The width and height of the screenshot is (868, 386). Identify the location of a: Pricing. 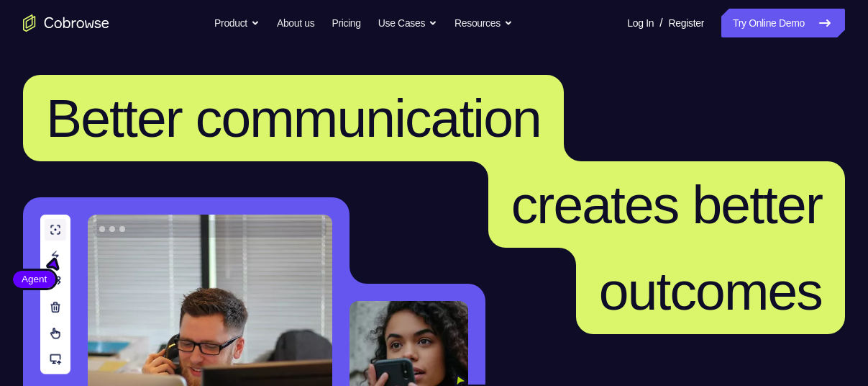
(346, 23).